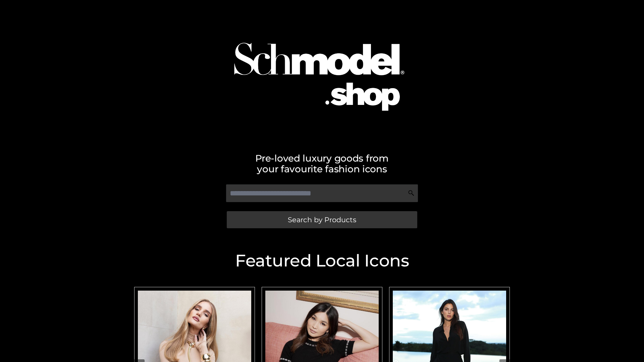 This screenshot has width=644, height=362. I want to click on h2: Pre-loved luxury goods from your favourite fashion icons, so click(322, 163).